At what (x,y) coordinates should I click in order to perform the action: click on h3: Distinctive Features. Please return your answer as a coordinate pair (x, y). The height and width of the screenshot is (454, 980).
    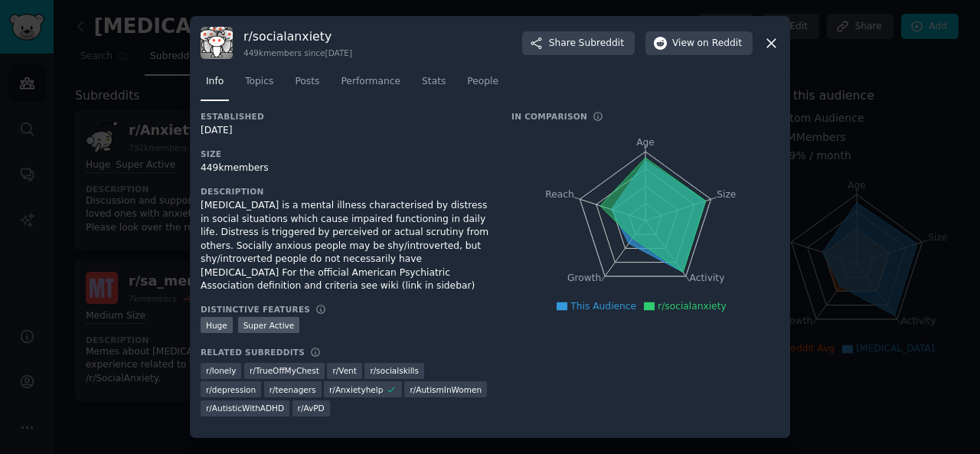
    Looking at the image, I should click on (255, 309).